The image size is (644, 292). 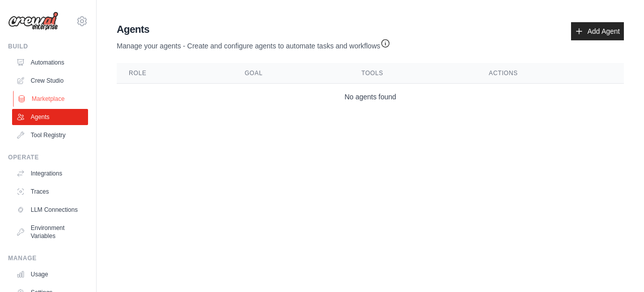 I want to click on a: Tool Registry, so click(x=50, y=135).